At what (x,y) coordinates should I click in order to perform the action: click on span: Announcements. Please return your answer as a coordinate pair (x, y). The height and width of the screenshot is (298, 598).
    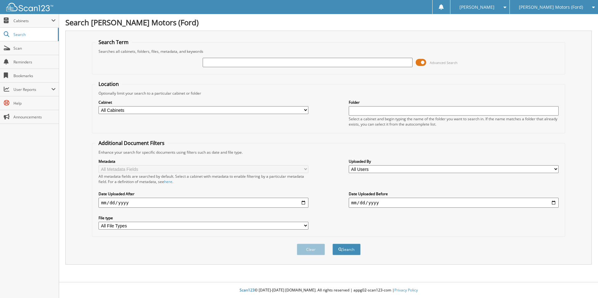
    Looking at the image, I should click on (34, 117).